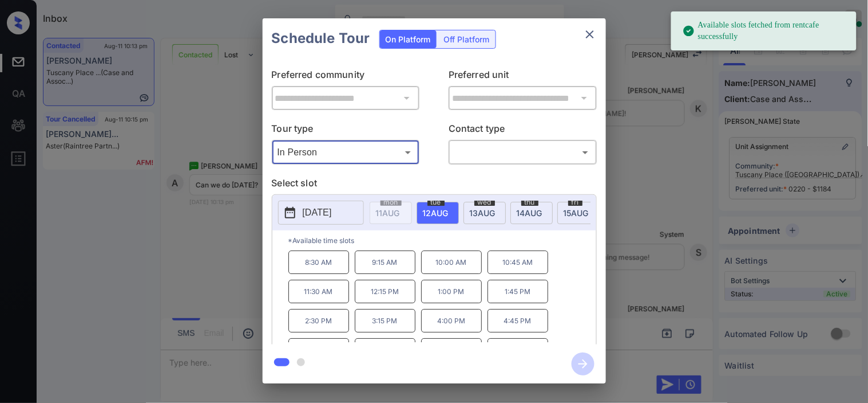 Image resolution: width=868 pixels, height=403 pixels. What do you see at coordinates (452, 320) in the screenshot?
I see `p: 4:00 PM` at bounding box center [452, 320].